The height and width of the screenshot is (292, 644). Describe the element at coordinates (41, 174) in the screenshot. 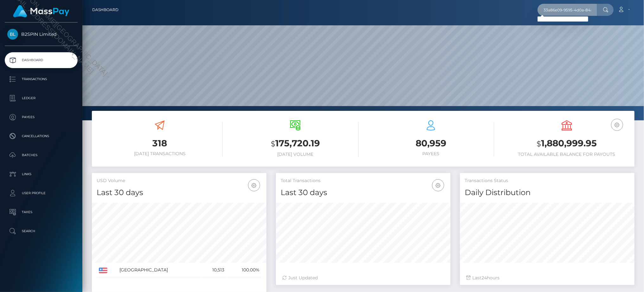

I see `p: Links` at that location.